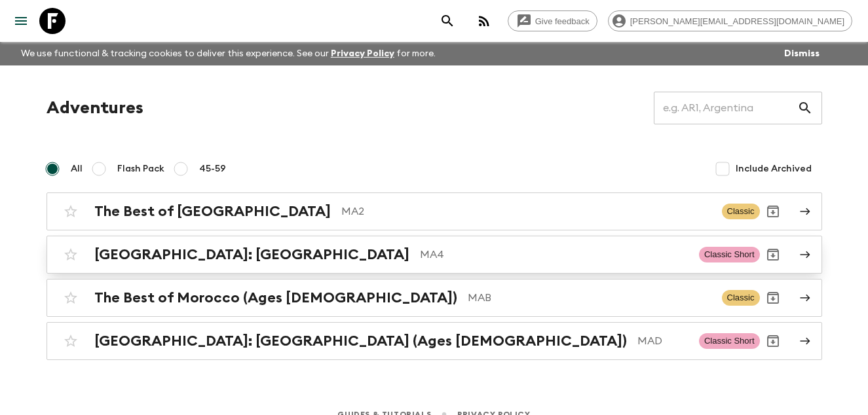 This screenshot has height=415, width=868. I want to click on span: All, so click(77, 169).